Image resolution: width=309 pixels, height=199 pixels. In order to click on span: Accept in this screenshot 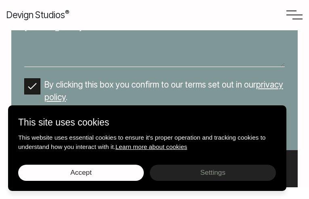, I will do `click(81, 173)`.